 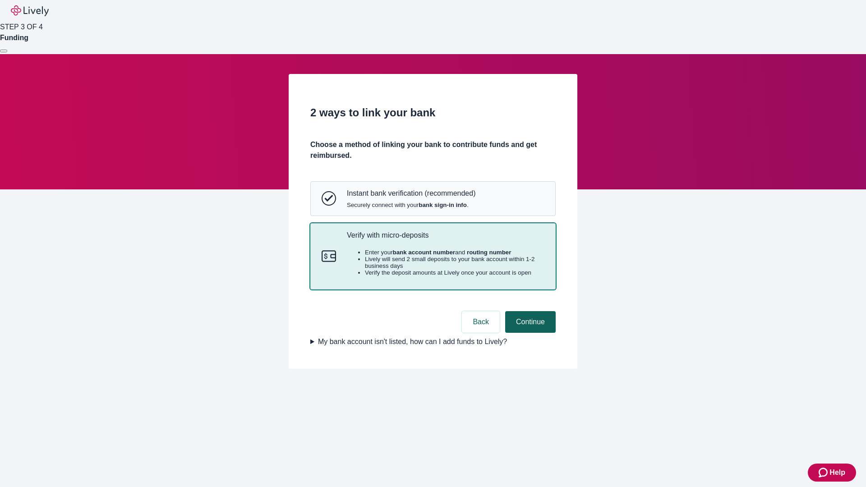 I want to click on button: Zendesk support iconHelp, so click(x=831, y=472).